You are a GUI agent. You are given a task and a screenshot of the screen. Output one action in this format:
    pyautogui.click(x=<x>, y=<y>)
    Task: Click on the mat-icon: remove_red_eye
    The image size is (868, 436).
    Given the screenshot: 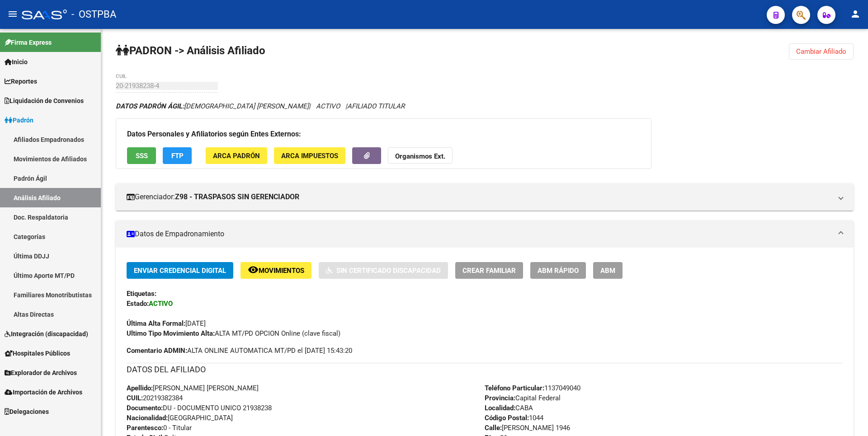 What is the action you would take?
    pyautogui.click(x=253, y=270)
    